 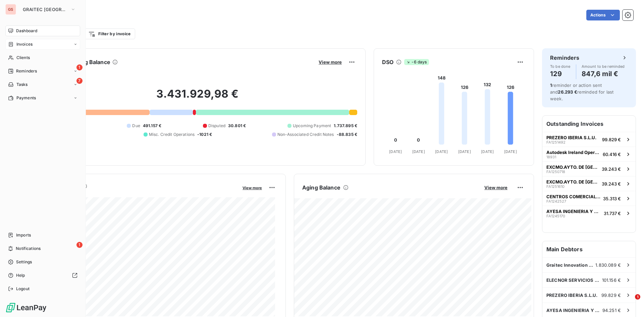 What do you see at coordinates (23, 288) in the screenshot?
I see `span: Logout` at bounding box center [23, 288].